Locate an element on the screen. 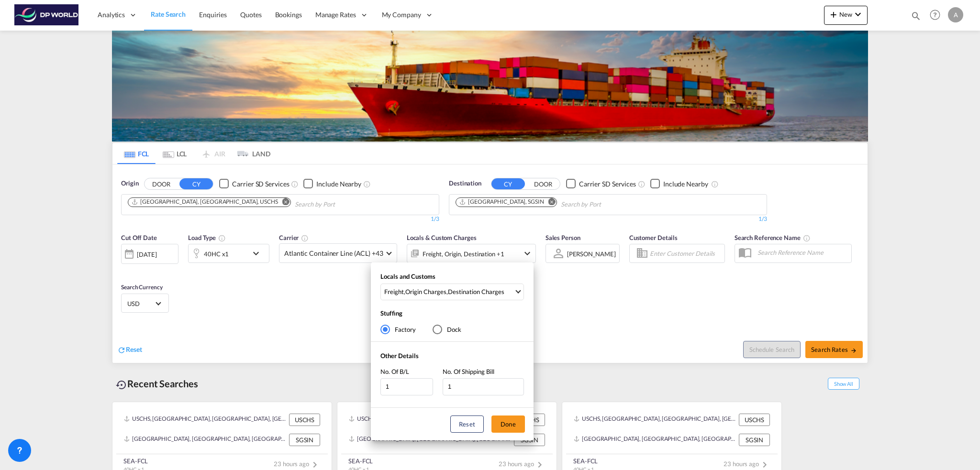 Image resolution: width=980 pixels, height=470 pixels. button: Done is located at coordinates (508, 425).